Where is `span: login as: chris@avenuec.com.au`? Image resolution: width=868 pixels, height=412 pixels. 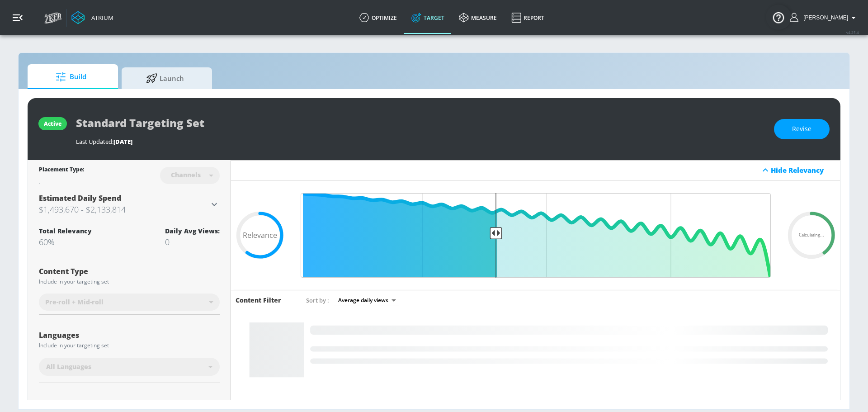 span: login as: chris@avenuec.com.au is located at coordinates (823, 18).